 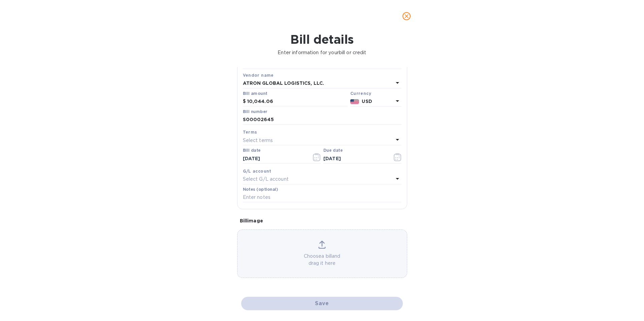 What do you see at coordinates (255, 112) in the screenshot?
I see `label: Bill number` at bounding box center [255, 112].